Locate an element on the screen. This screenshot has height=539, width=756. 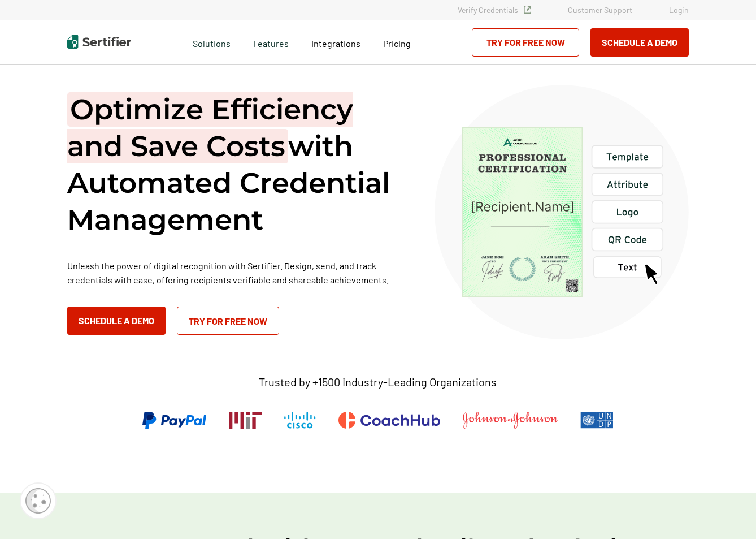
a: Verify Credentials is located at coordinates (494, 10).